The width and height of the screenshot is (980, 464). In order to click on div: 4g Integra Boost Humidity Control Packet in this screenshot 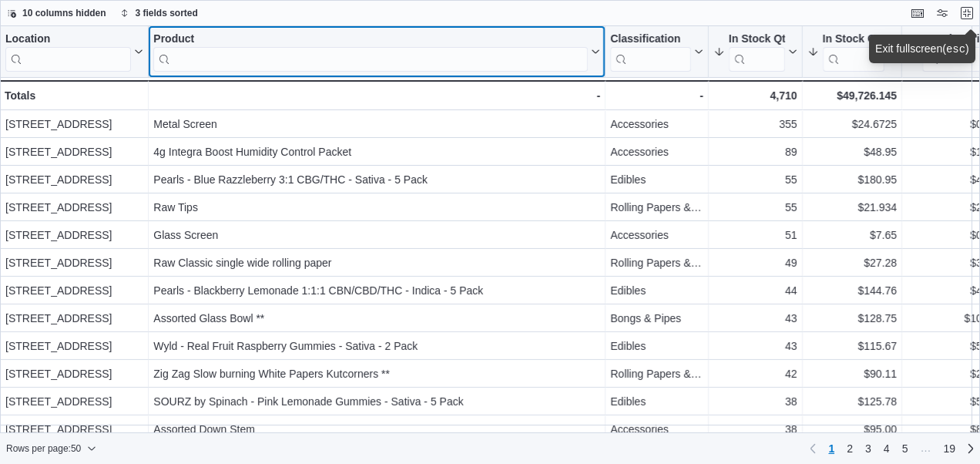, I will do `click(377, 152)`.